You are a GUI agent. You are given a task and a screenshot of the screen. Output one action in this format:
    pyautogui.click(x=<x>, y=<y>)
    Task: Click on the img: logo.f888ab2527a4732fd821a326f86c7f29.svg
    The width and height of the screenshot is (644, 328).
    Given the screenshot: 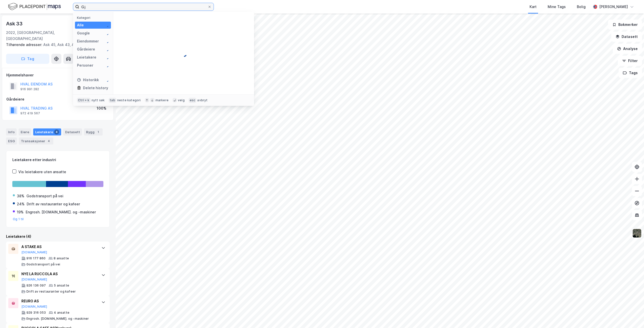 What is the action you would take?
    pyautogui.click(x=34, y=6)
    